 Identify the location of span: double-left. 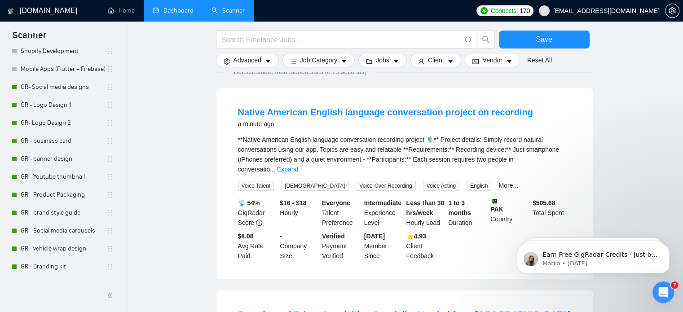
(111, 295).